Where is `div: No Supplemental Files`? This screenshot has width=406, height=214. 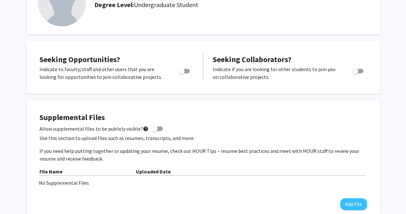 div: No Supplemental Files is located at coordinates (203, 183).